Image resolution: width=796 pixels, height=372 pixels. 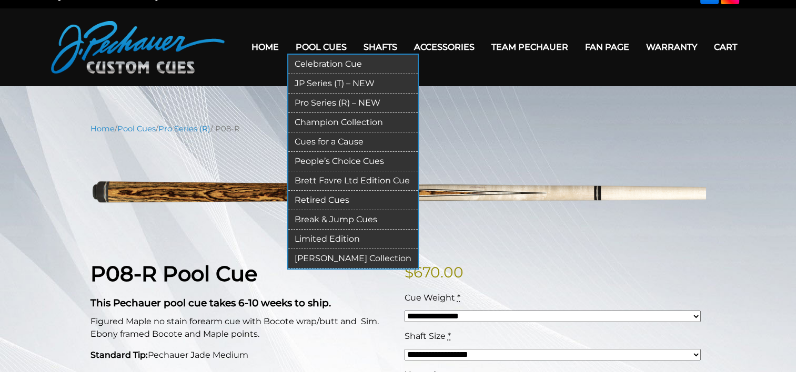 What do you see at coordinates (607, 47) in the screenshot?
I see `a: Fan Page` at bounding box center [607, 47].